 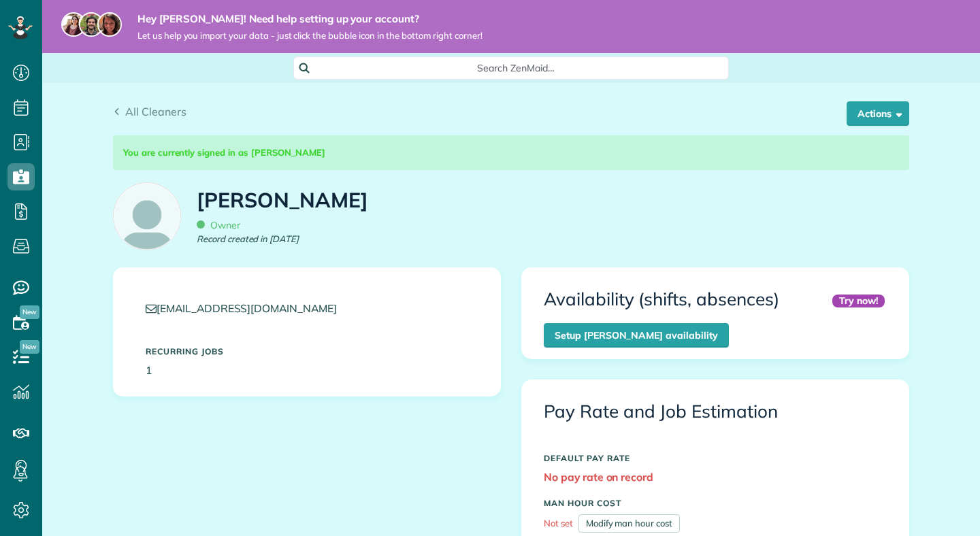 I want to click on div: Try now!, so click(x=858, y=301).